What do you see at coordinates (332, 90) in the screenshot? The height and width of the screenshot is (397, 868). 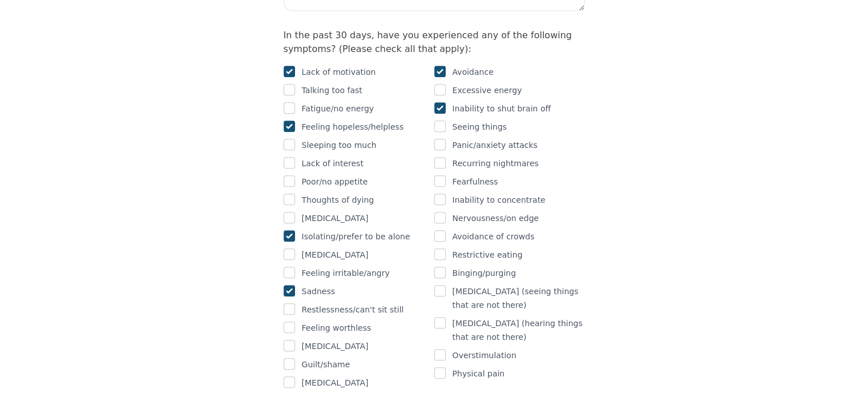 I see `p: Talking too fast` at bounding box center [332, 90].